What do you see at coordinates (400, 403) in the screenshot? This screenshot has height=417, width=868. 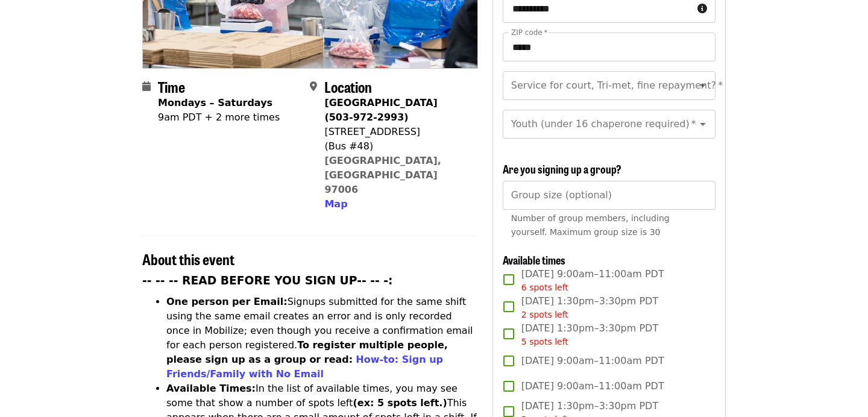 I see `strong: (ex: 5 spots left.)` at bounding box center [400, 403].